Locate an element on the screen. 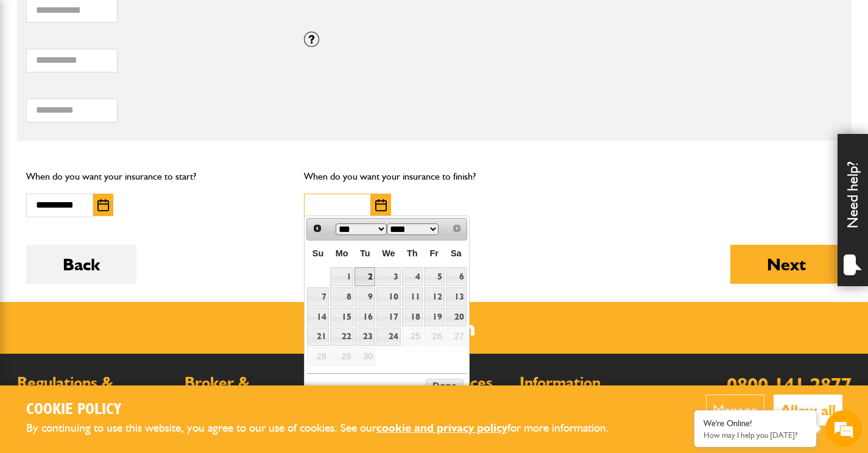  input: Enter your last name is located at coordinates (118, 126).